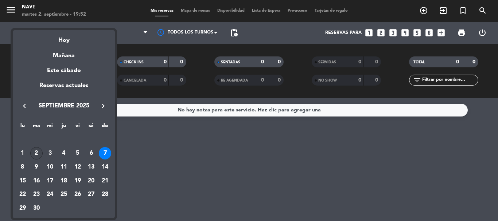  Describe the element at coordinates (78, 181) in the screenshot. I see `td: 19 de septiembre de 2025` at that location.